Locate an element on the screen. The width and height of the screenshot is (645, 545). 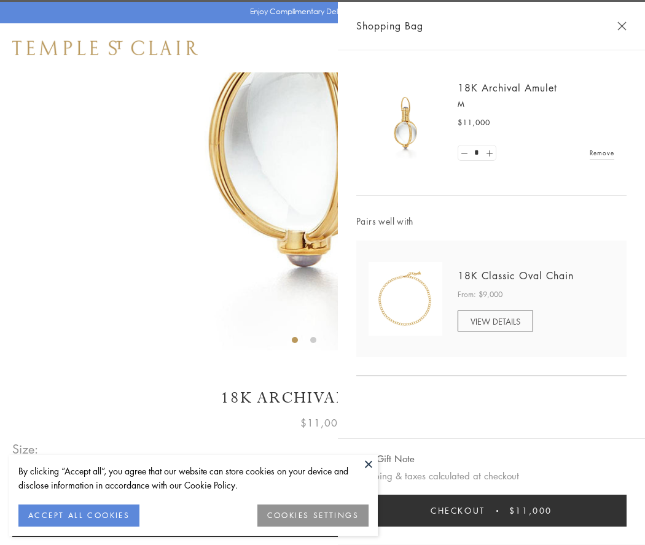
a: VIEW DETAILS is located at coordinates (495, 321).